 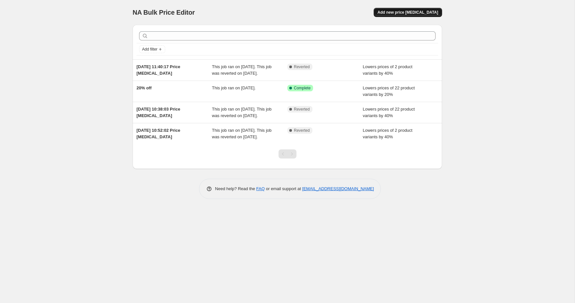 What do you see at coordinates (236, 188) in the screenshot?
I see `span: Need help? Read the` at bounding box center [236, 188].